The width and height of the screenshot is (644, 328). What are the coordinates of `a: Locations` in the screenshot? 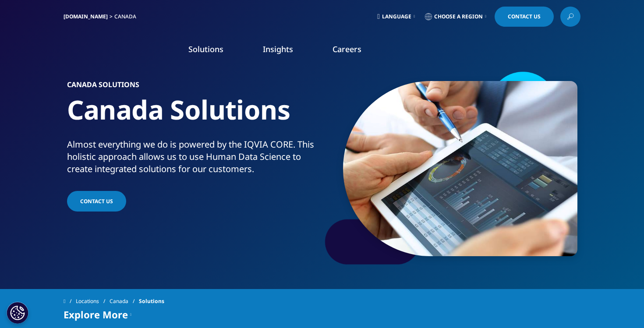 It's located at (93, 301).